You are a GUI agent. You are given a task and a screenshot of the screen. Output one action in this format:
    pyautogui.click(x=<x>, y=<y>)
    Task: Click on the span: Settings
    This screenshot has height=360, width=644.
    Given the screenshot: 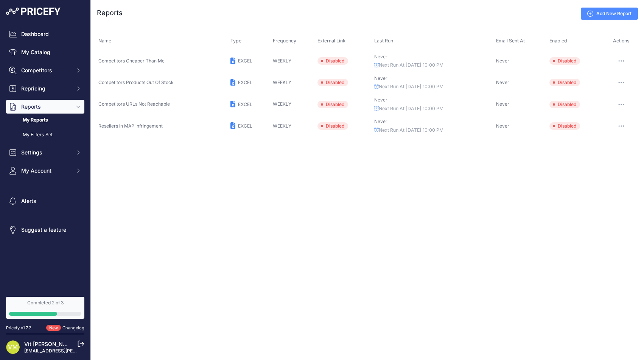 What is the action you would take?
    pyautogui.click(x=46, y=153)
    